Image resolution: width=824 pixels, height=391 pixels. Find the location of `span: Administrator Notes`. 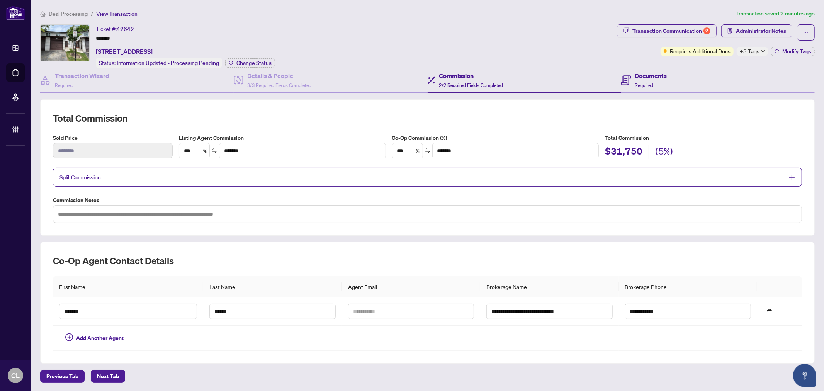

span: Administrator Notes is located at coordinates (761, 31).